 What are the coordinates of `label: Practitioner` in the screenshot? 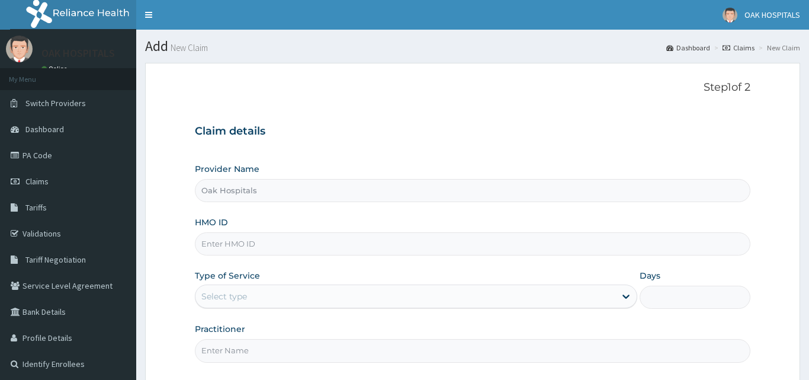 It's located at (220, 329).